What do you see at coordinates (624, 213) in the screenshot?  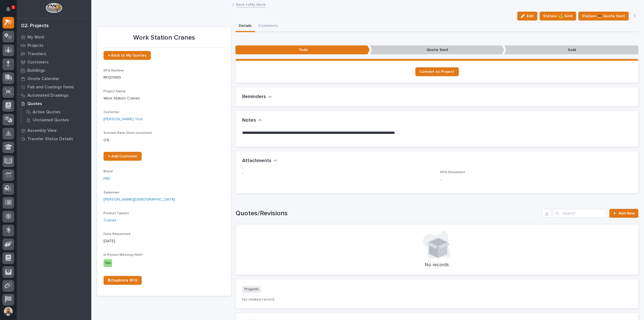 I see `a: Add New` at bounding box center [624, 213].